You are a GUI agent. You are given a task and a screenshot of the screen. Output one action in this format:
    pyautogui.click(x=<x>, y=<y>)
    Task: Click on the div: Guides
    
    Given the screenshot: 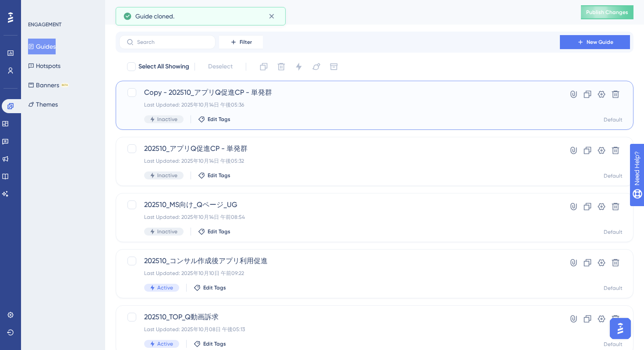 What is the action you would take?
    pyautogui.click(x=337, y=12)
    